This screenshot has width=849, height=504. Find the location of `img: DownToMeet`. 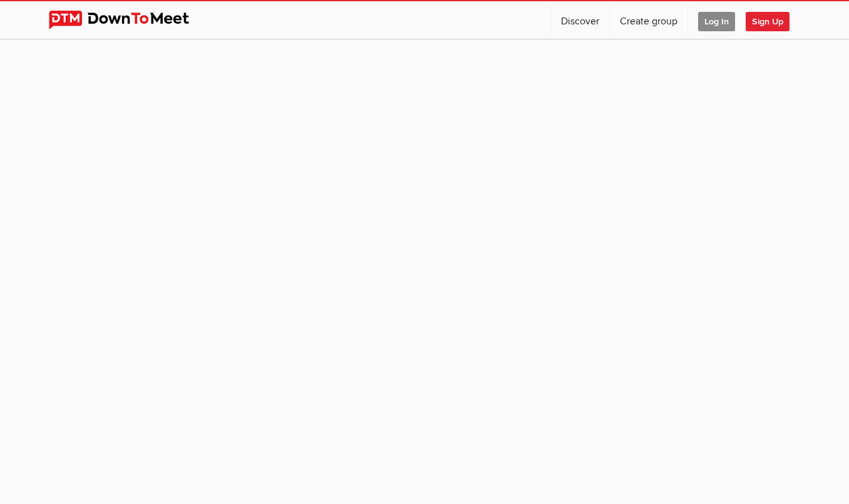

img: DownToMeet is located at coordinates (129, 20).